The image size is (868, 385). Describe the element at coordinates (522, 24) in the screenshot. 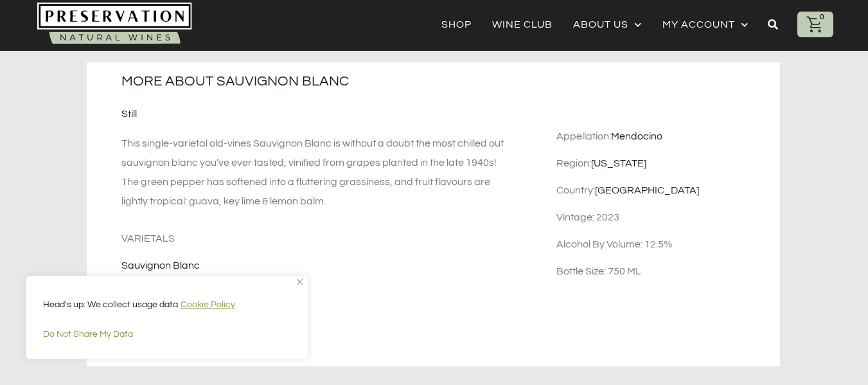

I see `a: Wine Club` at that location.